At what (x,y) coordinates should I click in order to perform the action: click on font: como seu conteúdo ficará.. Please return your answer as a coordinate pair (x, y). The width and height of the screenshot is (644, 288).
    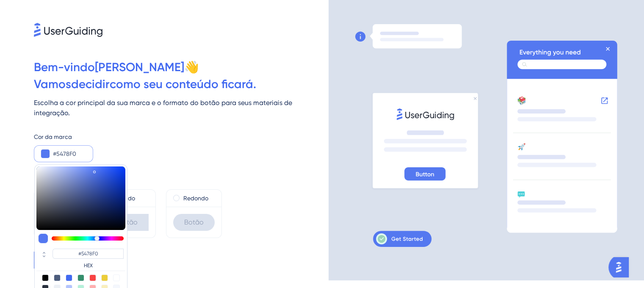
    Looking at the image, I should click on (183, 84).